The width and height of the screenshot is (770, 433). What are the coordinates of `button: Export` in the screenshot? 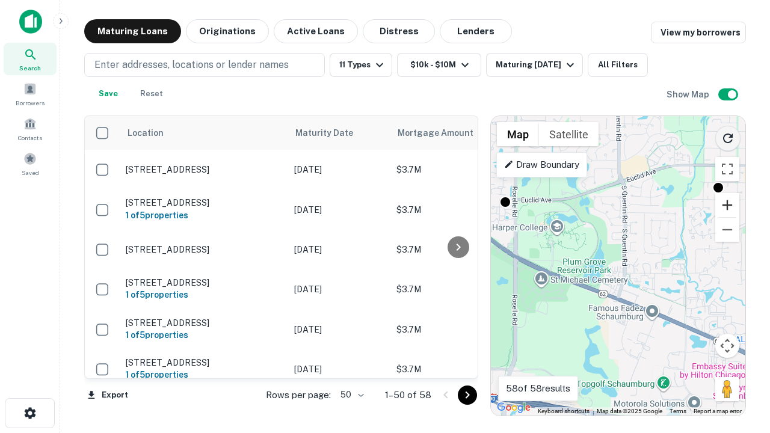 It's located at (108, 395).